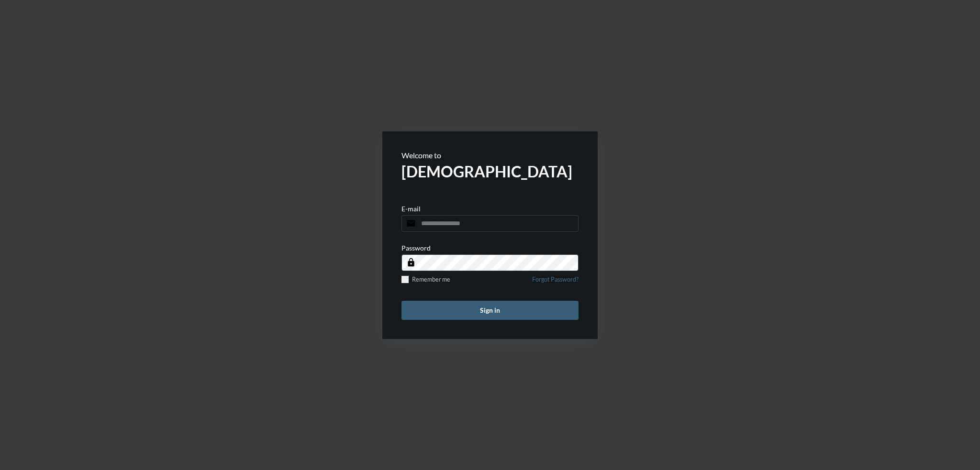 Image resolution: width=980 pixels, height=470 pixels. What do you see at coordinates (426, 279) in the screenshot?
I see `label: Remember me` at bounding box center [426, 279].